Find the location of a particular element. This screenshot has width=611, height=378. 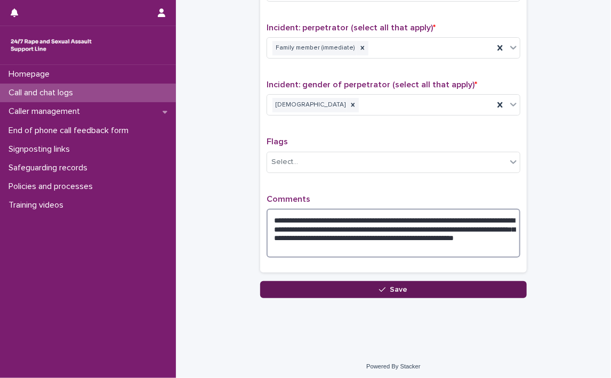

p: Safeguarding records is located at coordinates (50, 168).